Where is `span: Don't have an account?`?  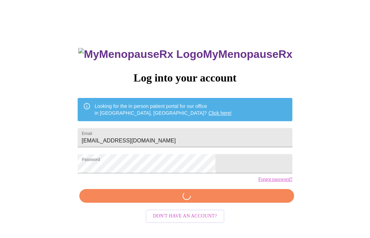 span: Don't have an account? is located at coordinates (185, 216).